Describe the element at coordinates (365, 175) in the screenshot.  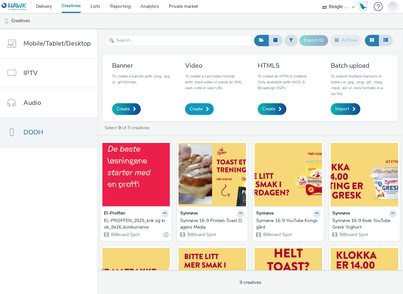
I see `img: Synnøve 16-9 6sek YouTube Gresk Yoghurt visual` at that location.